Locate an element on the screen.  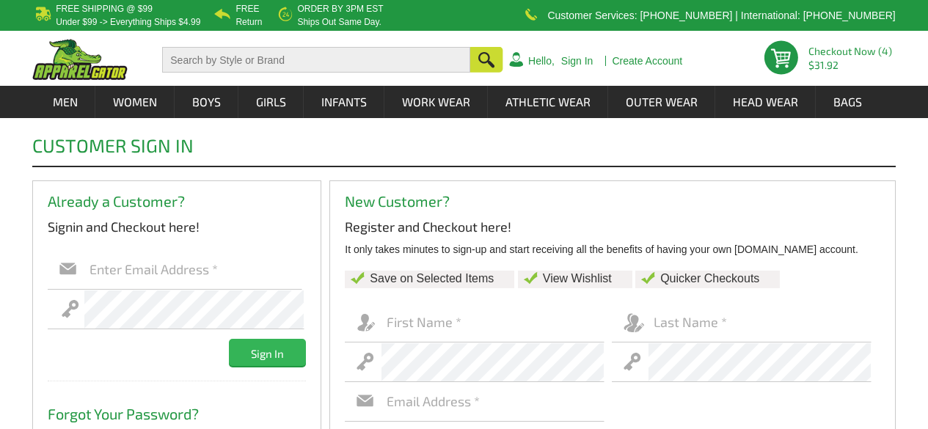
a: Hello, is located at coordinates (542, 61).